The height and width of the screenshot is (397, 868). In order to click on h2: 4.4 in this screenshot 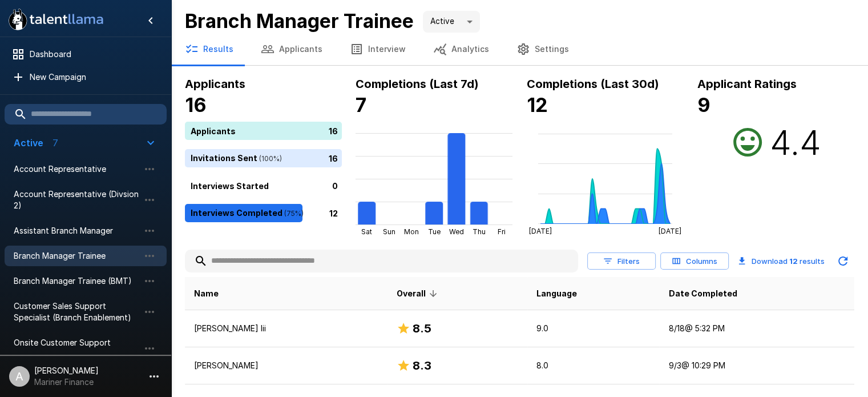, I will do `click(795, 142)`.